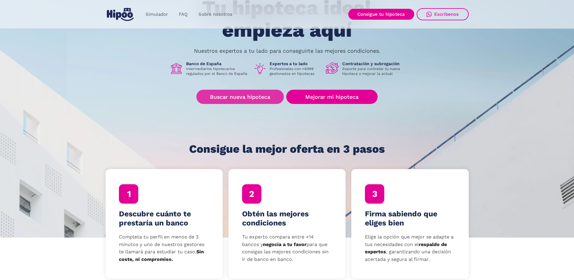 The width and height of the screenshot is (574, 280). Describe the element at coordinates (410, 248) in the screenshot. I see `p: Elige la opción que mejor se adapte a tus necesidades con el , garantizando una decisión acertada...` at that location.